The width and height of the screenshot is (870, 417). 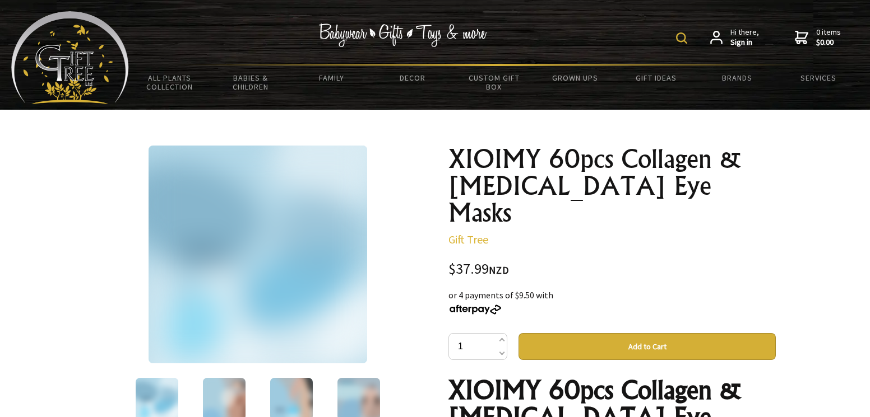 I want to click on span: 0 items, so click(x=828, y=37).